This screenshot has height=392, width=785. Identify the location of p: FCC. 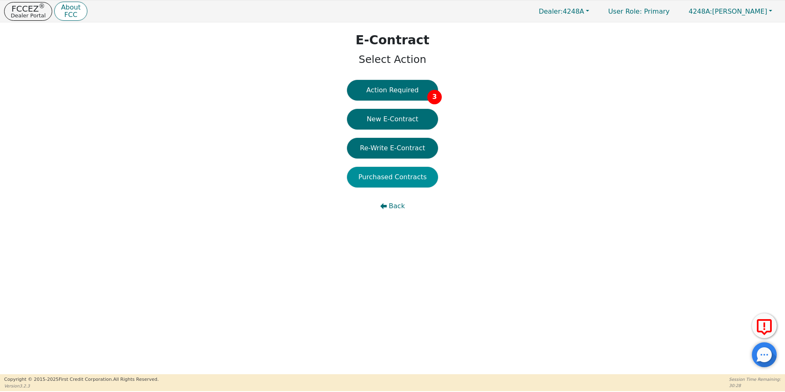
(70, 15).